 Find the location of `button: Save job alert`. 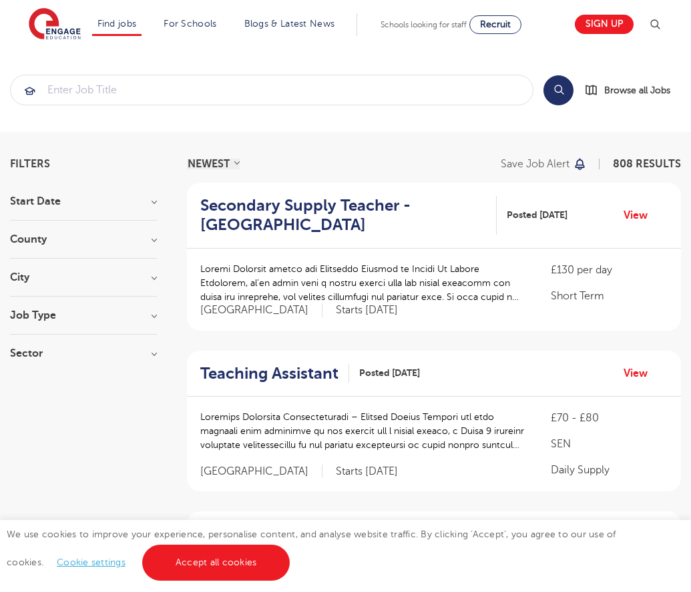

button: Save job alert is located at coordinates (543, 164).